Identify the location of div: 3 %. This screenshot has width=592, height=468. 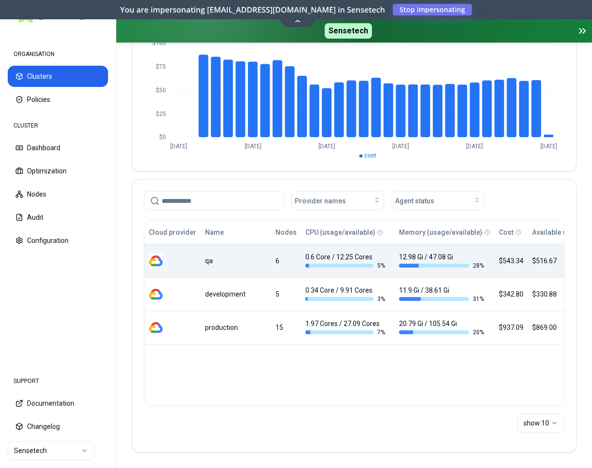
(348, 299).